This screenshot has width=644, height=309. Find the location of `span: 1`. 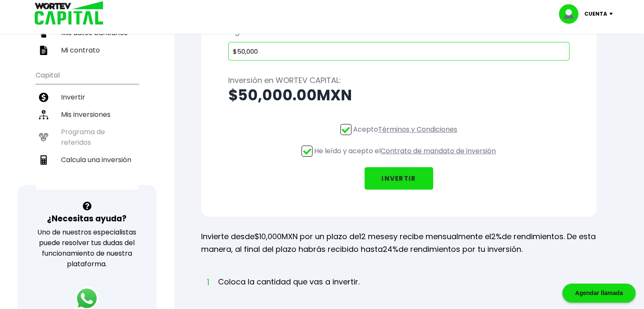

span: 1 is located at coordinates (208, 282).